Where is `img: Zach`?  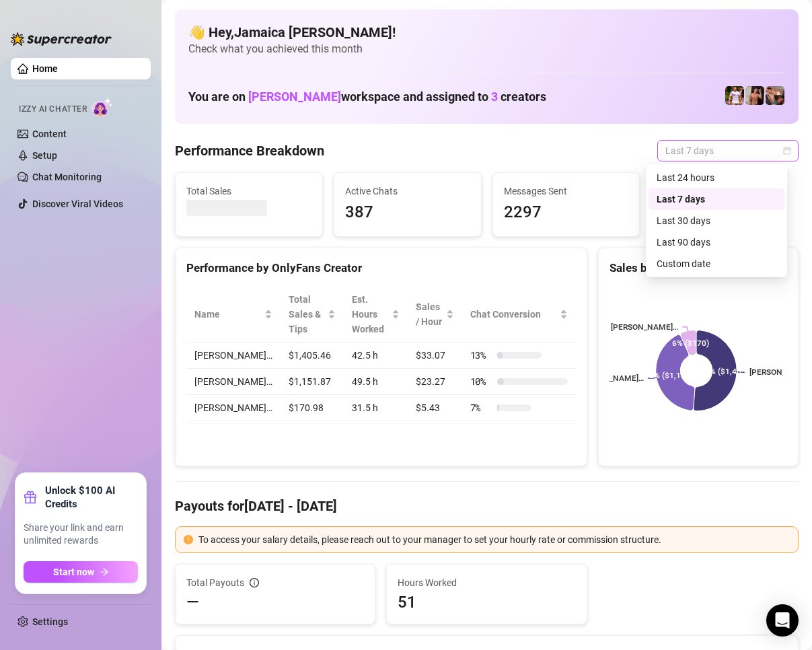
img: Zach is located at coordinates (754, 96).